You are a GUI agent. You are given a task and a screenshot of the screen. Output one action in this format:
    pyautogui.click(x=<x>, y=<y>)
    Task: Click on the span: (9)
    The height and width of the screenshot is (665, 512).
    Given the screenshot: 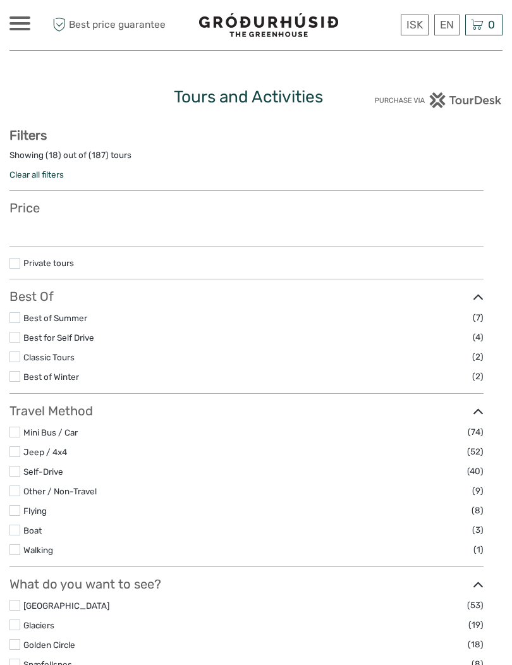 What is the action you would take?
    pyautogui.click(x=478, y=490)
    